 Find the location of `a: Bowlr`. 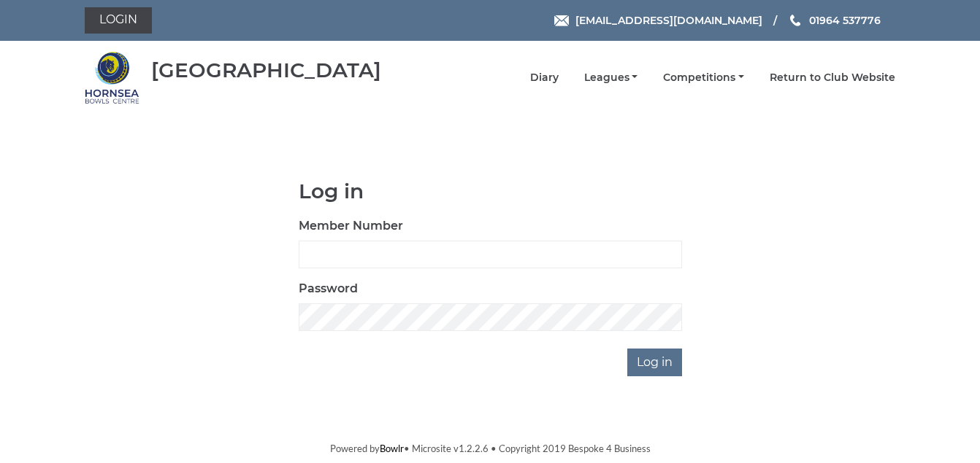

a: Bowlr is located at coordinates (391, 448).